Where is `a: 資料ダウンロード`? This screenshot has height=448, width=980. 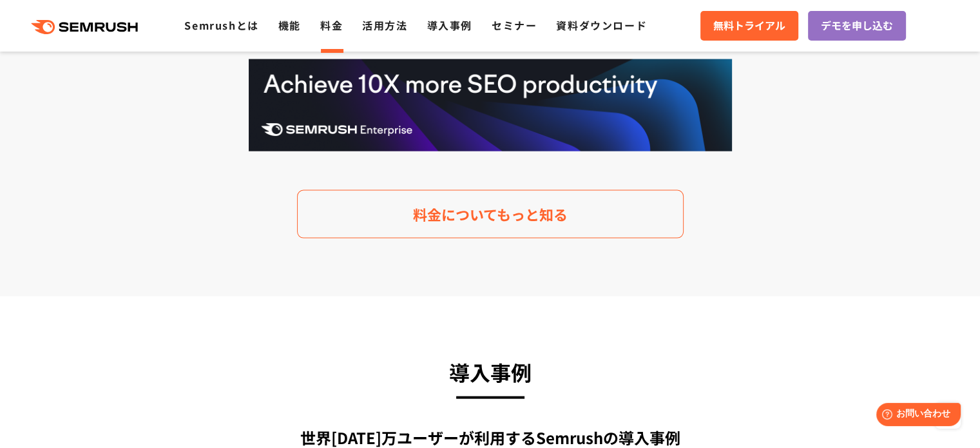
a: 資料ダウンロード is located at coordinates (601, 25).